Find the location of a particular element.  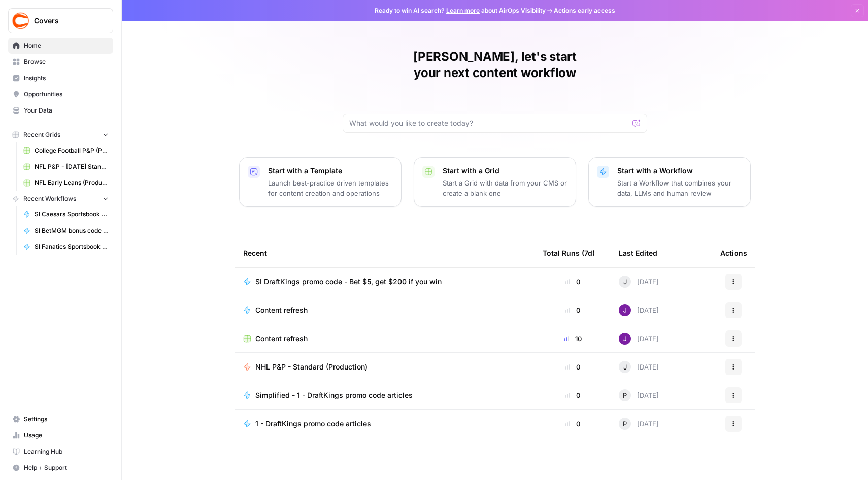

span: Ready to win AI search? about AirOps Visibility is located at coordinates (460, 11).